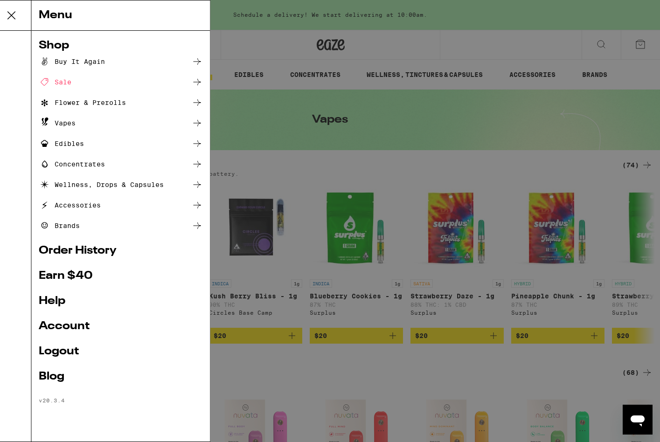  What do you see at coordinates (129, 185) in the screenshot?
I see `a: Wellness, Drops & Capsules` at bounding box center [129, 185].